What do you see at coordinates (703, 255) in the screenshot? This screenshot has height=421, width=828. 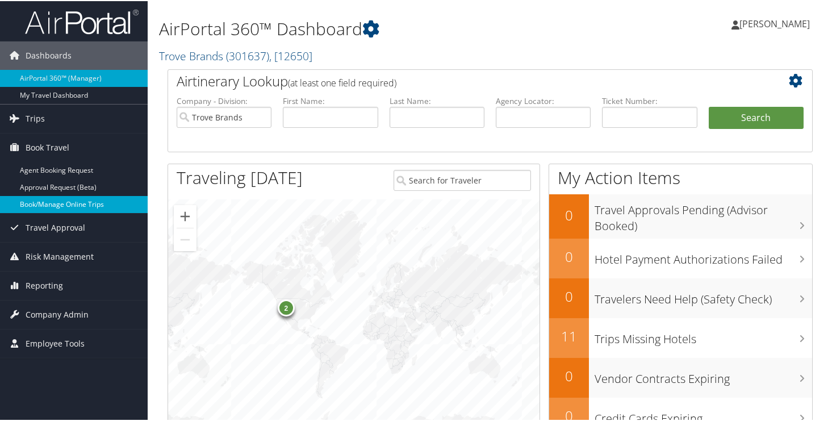 I see `h3: Hotel Payment Authorizations Failed` at bounding box center [703, 255].